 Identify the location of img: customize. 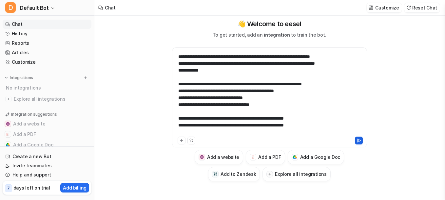
(371, 8).